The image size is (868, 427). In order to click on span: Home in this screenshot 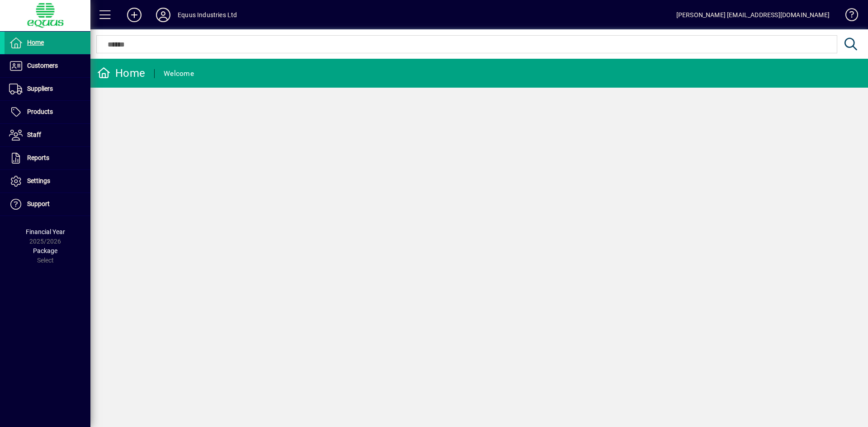, I will do `click(35, 42)`.